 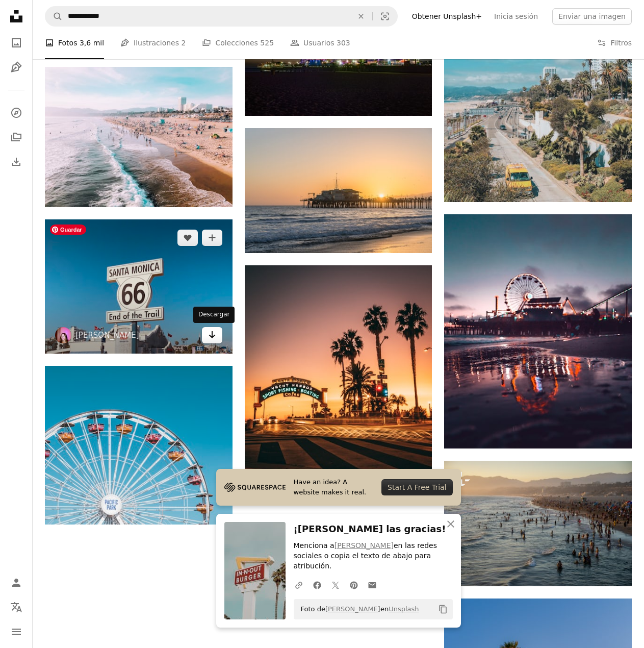 I want to click on img: Arca de Santa Mónica en fotografía de enfoque superficial, so click(x=338, y=383).